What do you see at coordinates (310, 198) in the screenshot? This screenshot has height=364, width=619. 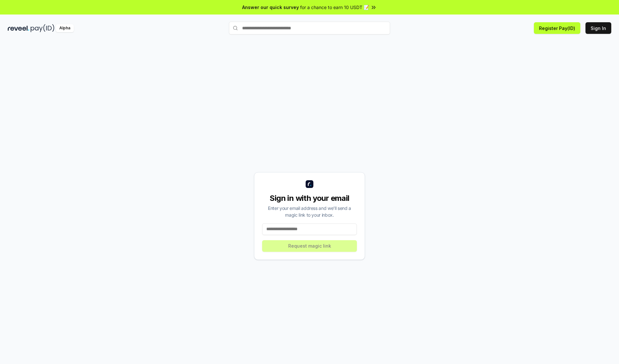 I see `div: Sign in with your email` at bounding box center [310, 198].